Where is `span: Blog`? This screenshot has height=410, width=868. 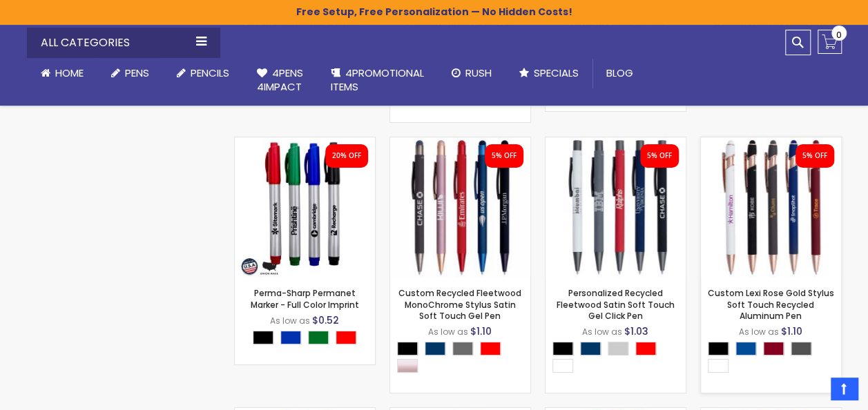
span: Blog is located at coordinates (620, 73).